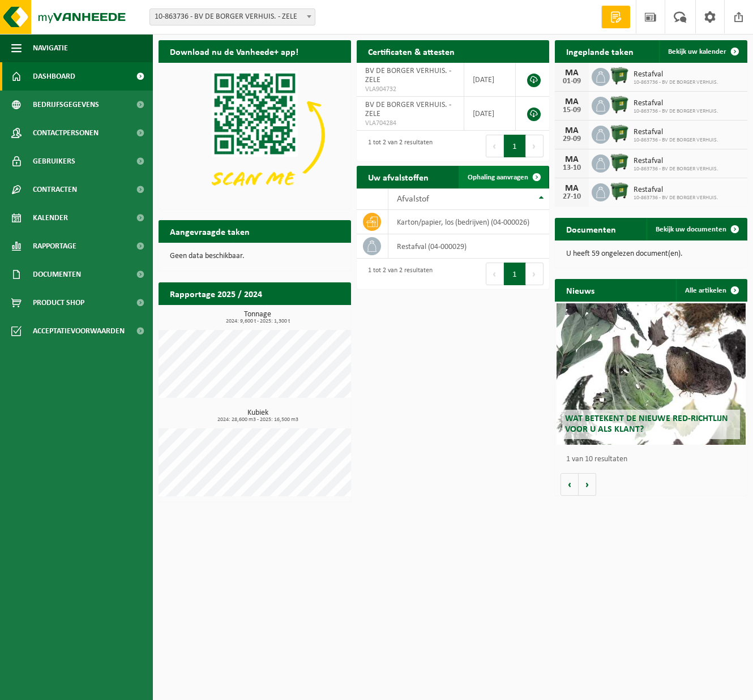 The image size is (753, 700). I want to click on span: Contactpersonen, so click(66, 133).